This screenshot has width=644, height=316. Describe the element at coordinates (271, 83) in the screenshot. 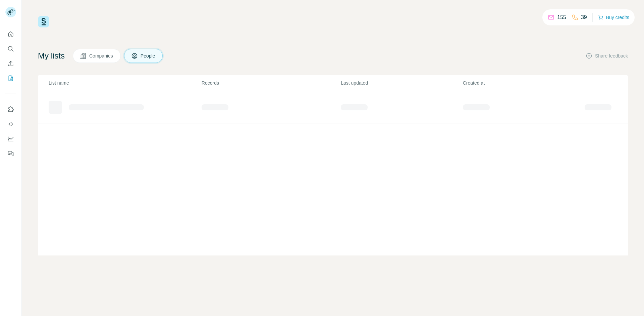

I see `p: Records` at that location.